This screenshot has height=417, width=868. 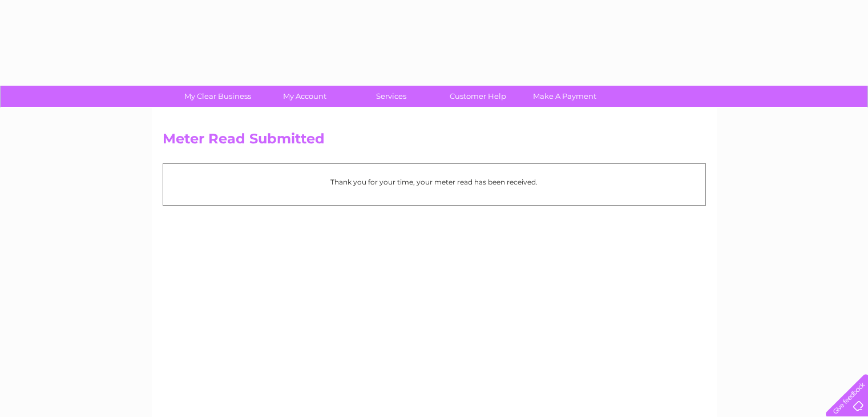 I want to click on h2: Meter Read Submitted, so click(x=435, y=142).